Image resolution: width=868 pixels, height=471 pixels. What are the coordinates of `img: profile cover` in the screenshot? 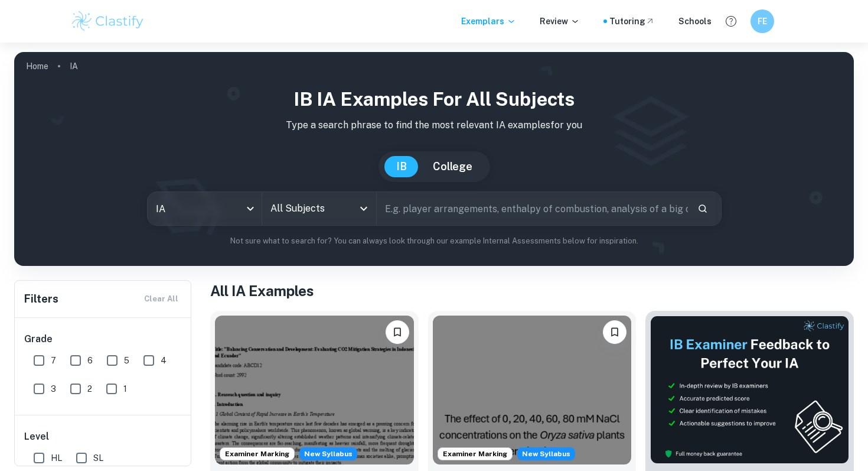 It's located at (434, 159).